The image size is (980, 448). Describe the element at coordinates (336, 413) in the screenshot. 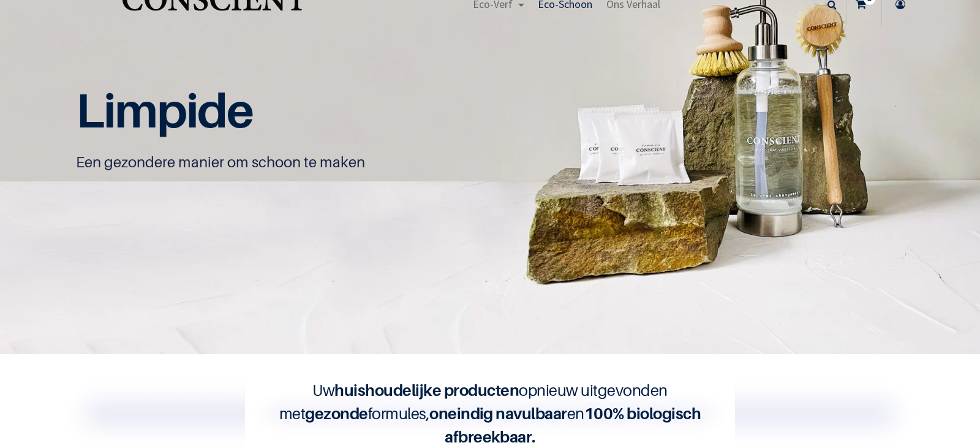

I see `b: gezonde` at that location.